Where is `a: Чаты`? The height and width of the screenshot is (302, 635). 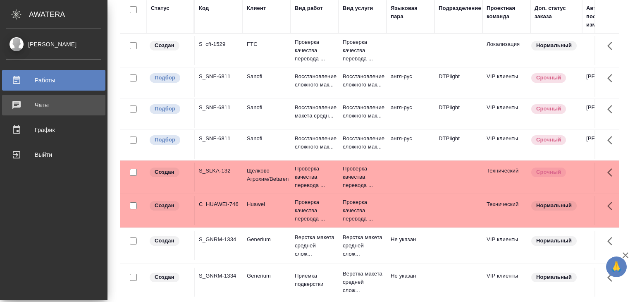
a: Чаты is located at coordinates (54, 105).